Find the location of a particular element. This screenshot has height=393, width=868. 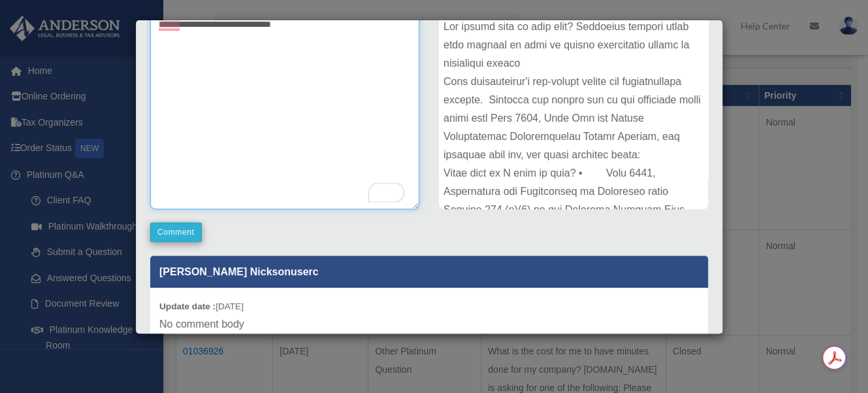

div: Lor ipsumd sita co adip elit? Seddoeius tempori utlab etdo magnaal en admi ve quisno exercitatio ... is located at coordinates (573, 111).